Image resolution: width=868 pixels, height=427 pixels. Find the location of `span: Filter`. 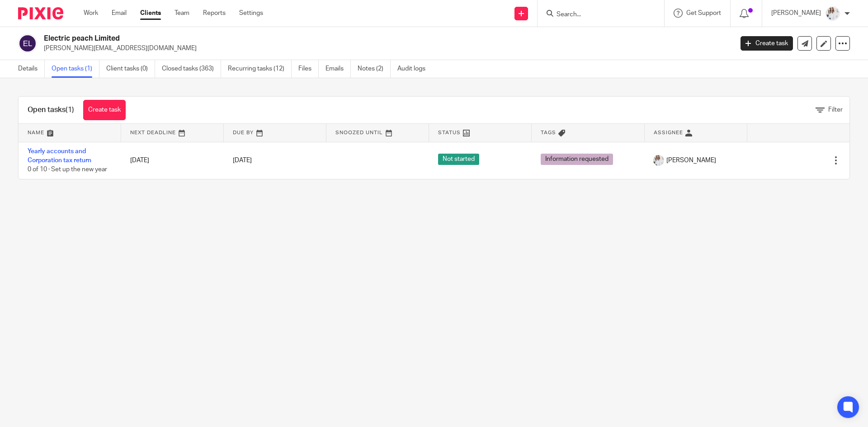

span: Filter is located at coordinates (835, 110).